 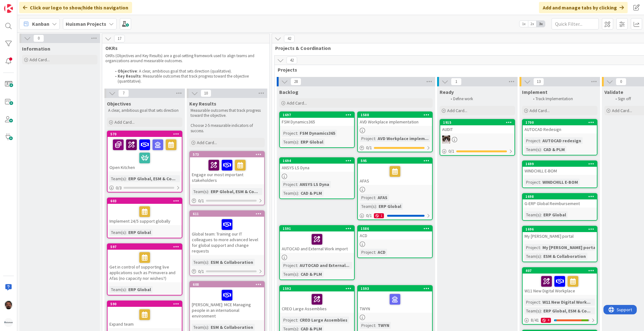 What do you see at coordinates (144, 263) in the screenshot?
I see `div: 597Get in control of supporting live applications such as Primavera and Afas (no capacity nor wis...` at bounding box center [144, 263].